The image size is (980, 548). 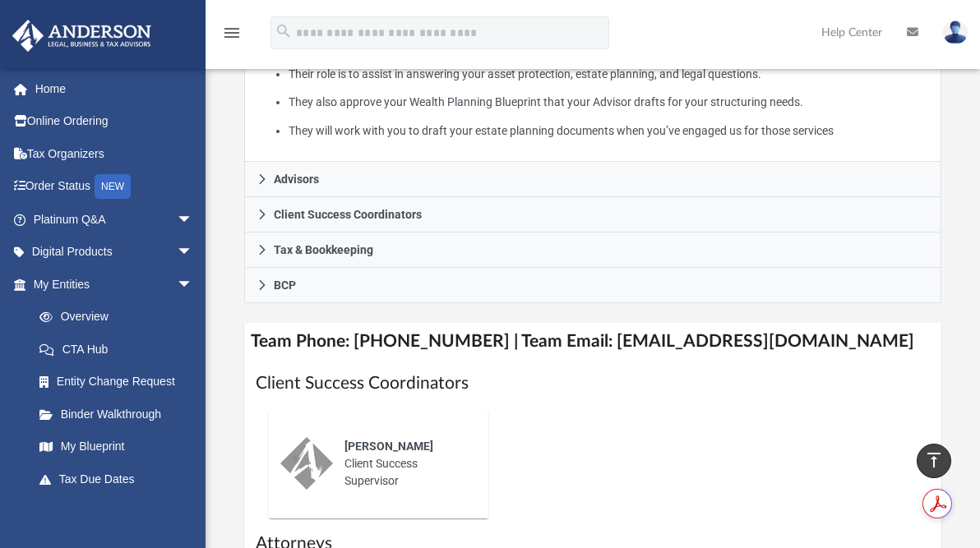 I want to click on a: BCP, so click(x=593, y=285).